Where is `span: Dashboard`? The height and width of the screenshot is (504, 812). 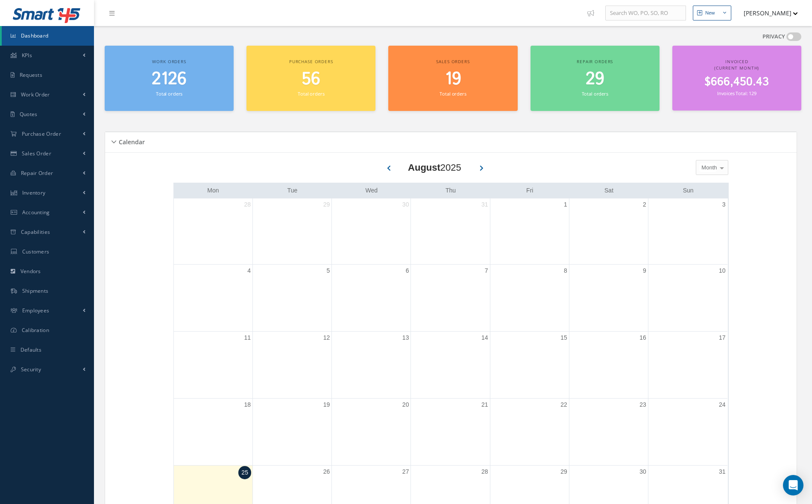
span: Dashboard is located at coordinates (35, 36).